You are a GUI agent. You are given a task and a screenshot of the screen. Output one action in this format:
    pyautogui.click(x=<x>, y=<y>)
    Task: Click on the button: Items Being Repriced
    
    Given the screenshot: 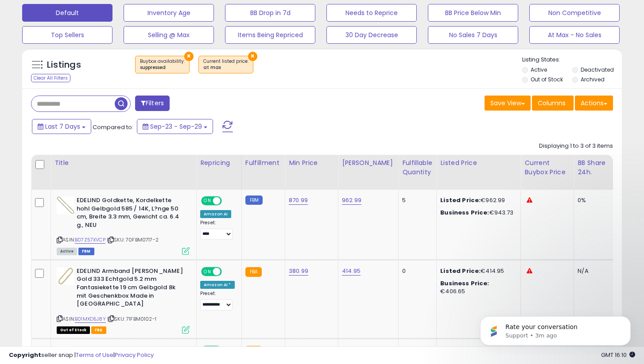 What is the action you would take?
    pyautogui.click(x=270, y=35)
    